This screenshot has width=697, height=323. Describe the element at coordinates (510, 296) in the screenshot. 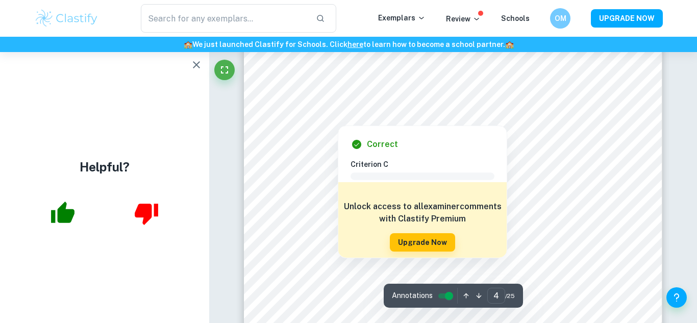

I see `span: / 25` at that location.